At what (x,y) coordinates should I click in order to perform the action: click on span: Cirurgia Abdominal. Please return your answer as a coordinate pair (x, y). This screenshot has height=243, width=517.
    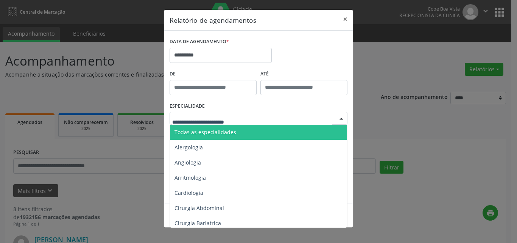
    Looking at the image, I should click on (199, 207).